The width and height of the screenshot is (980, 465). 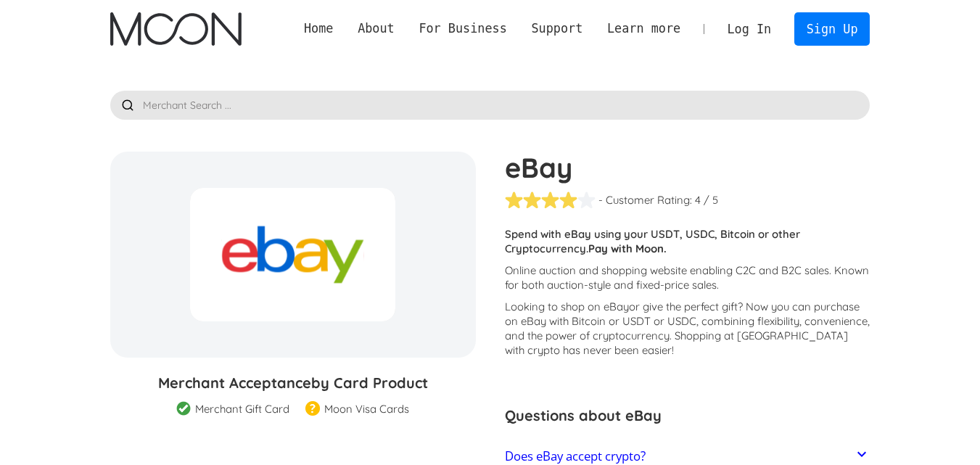 I want to click on h3: Merchant Acceptance, so click(x=293, y=383).